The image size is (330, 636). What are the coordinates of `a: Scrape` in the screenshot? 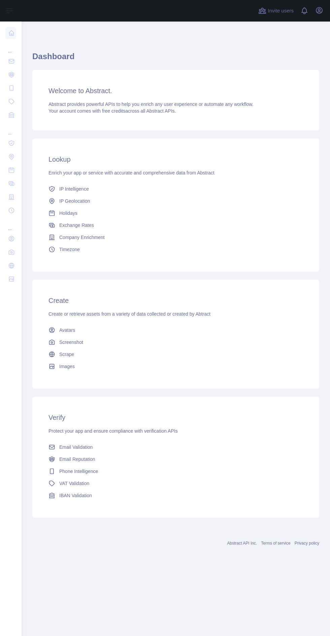 It's located at (176, 355).